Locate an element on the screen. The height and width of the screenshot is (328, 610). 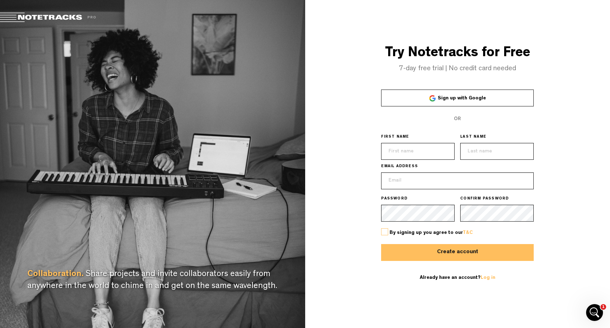
span: Collaboration. is located at coordinates (56, 275).